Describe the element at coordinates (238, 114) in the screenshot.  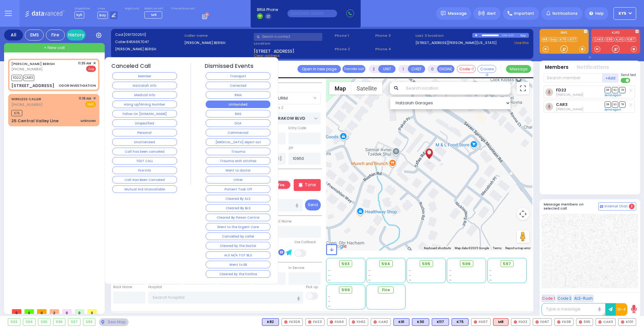
I see `button: EMS` at that location.